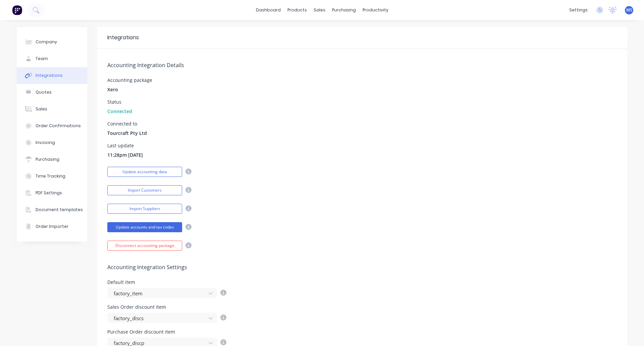  I want to click on div: Quotes, so click(43, 93).